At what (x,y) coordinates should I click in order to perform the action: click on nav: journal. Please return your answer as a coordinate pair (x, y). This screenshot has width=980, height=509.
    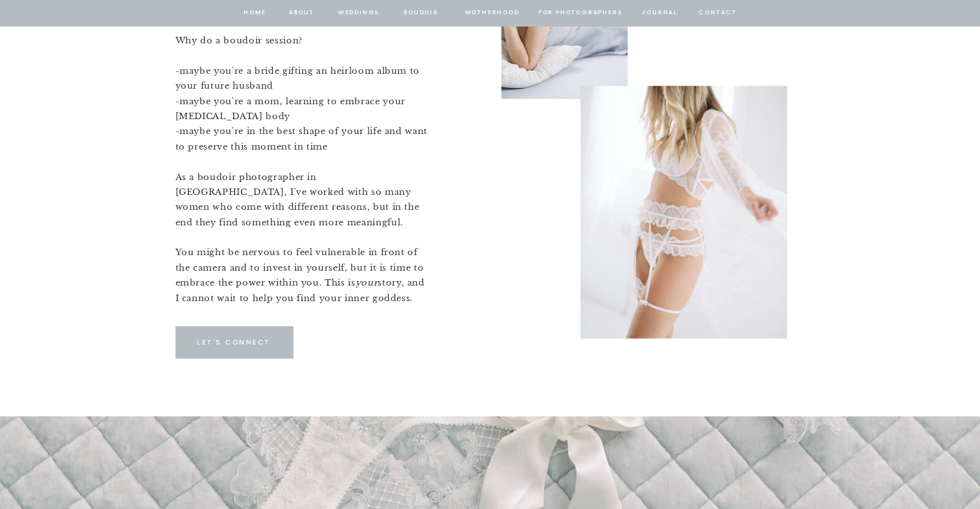
    Looking at the image, I should click on (660, 13).